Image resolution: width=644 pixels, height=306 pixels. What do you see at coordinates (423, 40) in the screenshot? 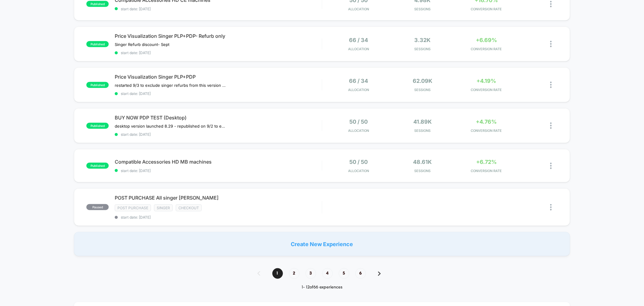
I see `span: 3.32k` at bounding box center [423, 40].